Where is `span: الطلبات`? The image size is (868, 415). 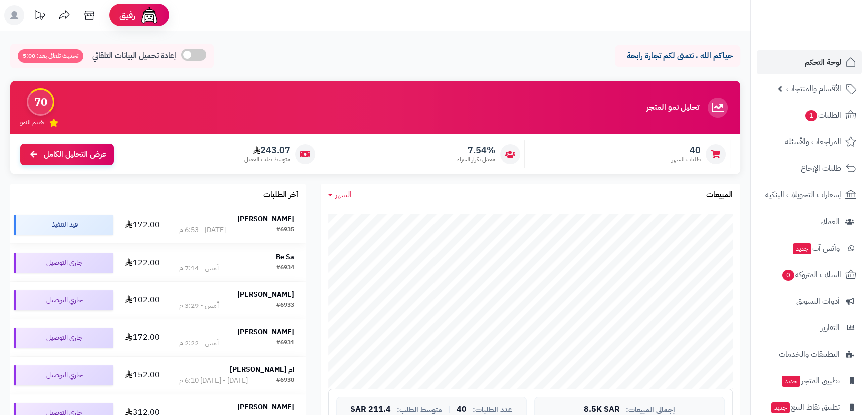 span: الطلبات is located at coordinates (823, 115).